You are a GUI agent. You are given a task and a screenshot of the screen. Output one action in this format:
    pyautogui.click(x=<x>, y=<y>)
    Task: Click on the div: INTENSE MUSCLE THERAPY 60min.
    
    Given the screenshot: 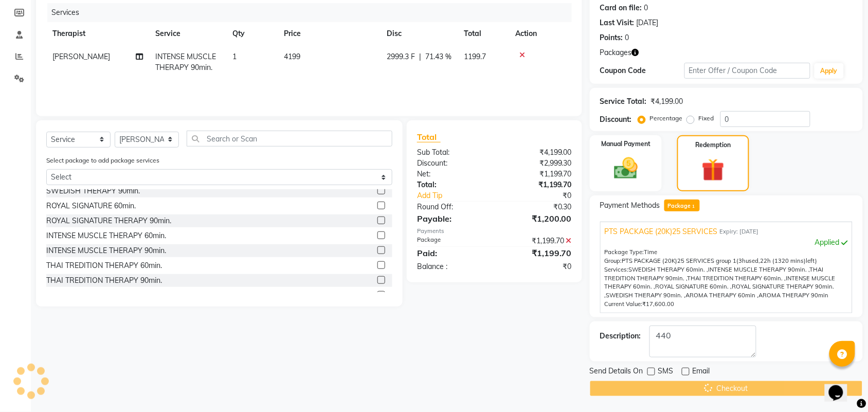 What is the action you would take?
    pyautogui.click(x=106, y=236)
    